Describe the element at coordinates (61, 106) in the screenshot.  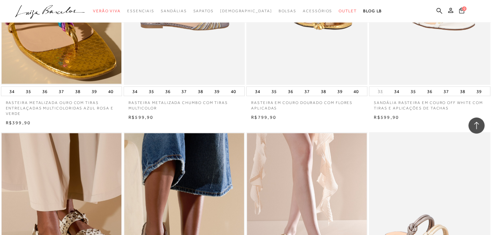
I see `p: RASTEIRA METALIZADA OURO COM TIRAS ENTRELAÇADAS MULTICOLORIDAS AZUL ROSA E VERDE` at that location.